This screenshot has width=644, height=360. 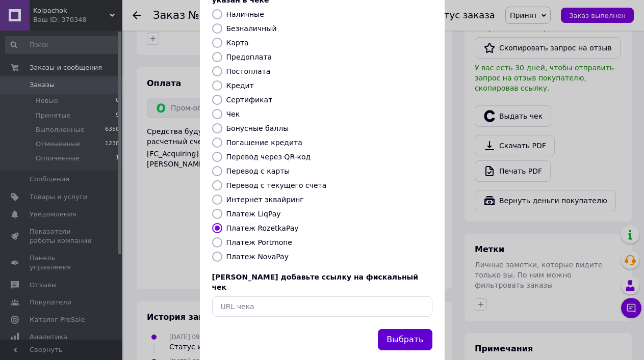 What do you see at coordinates (238, 43) in the screenshot?
I see `label: Карта` at bounding box center [238, 43].